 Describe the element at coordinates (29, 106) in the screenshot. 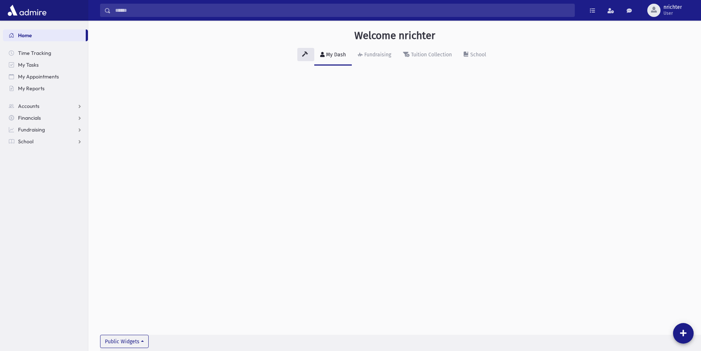

I see `span: Accounts` at that location.